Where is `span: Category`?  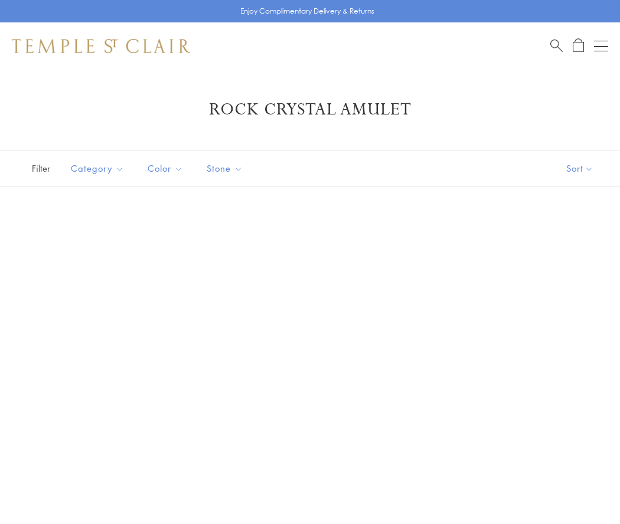 span: Category is located at coordinates (99, 168).